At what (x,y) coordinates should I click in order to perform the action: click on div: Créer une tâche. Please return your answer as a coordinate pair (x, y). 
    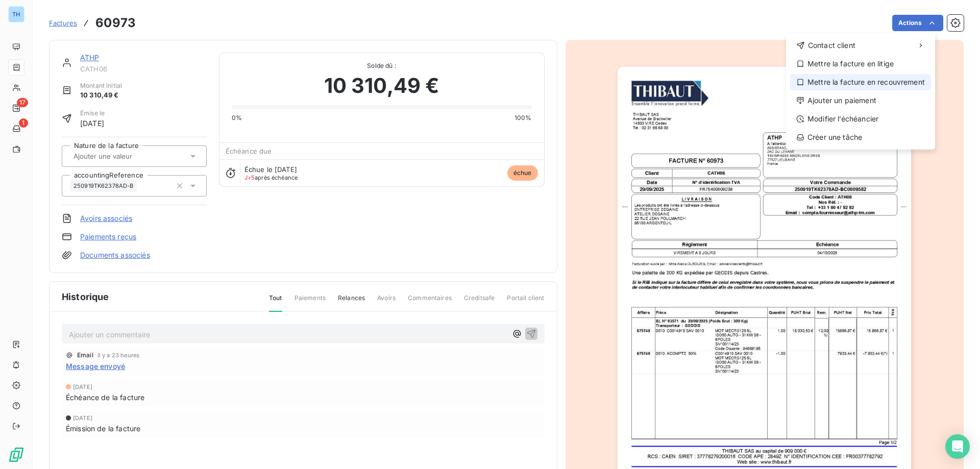
    Looking at the image, I should click on (861, 137).